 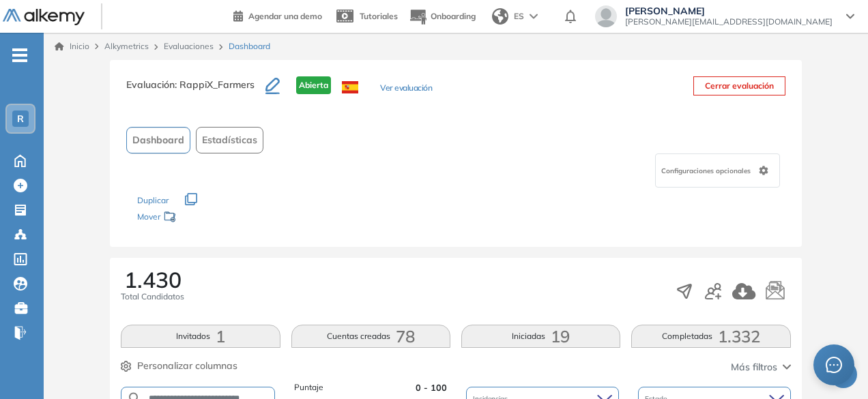 What do you see at coordinates (442, 17) in the screenshot?
I see `button: Onboarding` at bounding box center [442, 17].